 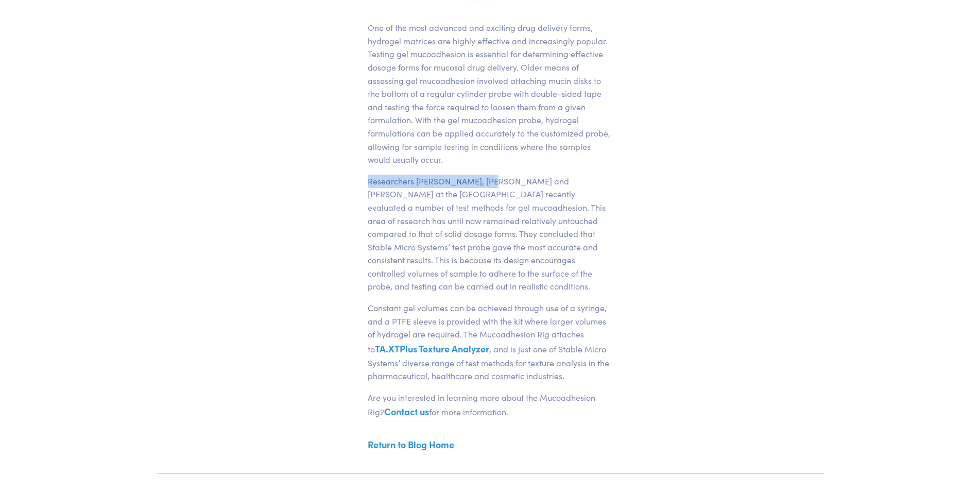 I want to click on p: Constant gel volumes can be achieved through use of a syringe, and a PTFE sleeve is provided with..., so click(x=490, y=342).